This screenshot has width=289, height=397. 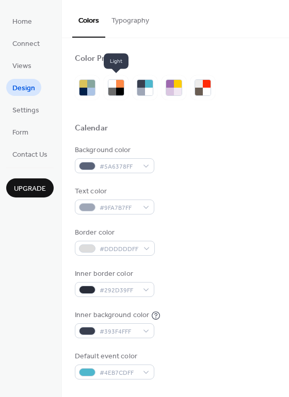 What do you see at coordinates (119, 208) in the screenshot?
I see `span: #9FA7B7FF` at bounding box center [119, 208].